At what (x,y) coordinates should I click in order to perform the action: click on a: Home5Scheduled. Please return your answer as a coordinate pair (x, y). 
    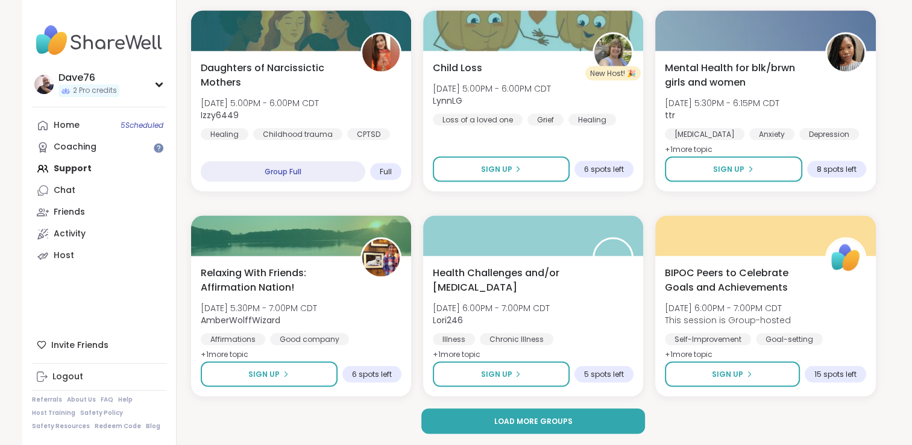
    Looking at the image, I should click on (99, 125).